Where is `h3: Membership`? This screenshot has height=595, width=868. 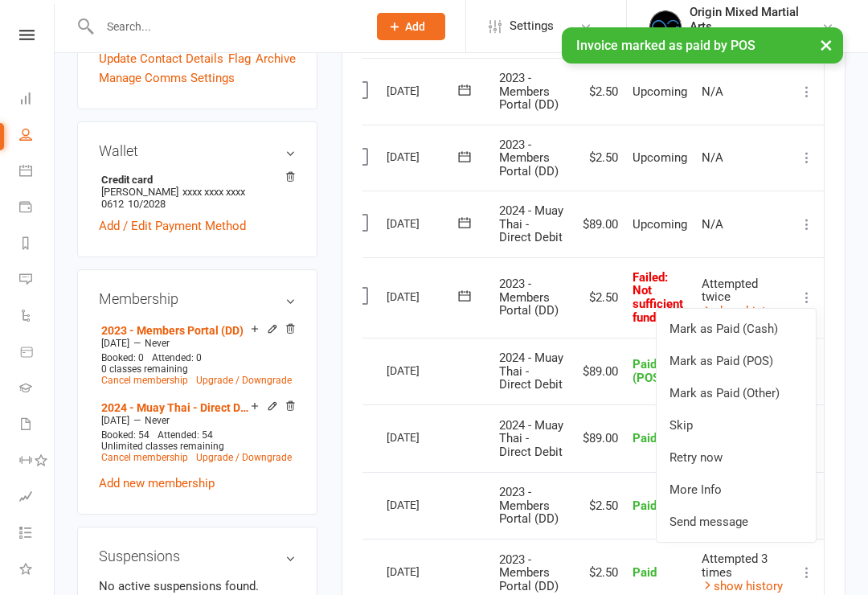 h3: Membership is located at coordinates (197, 299).